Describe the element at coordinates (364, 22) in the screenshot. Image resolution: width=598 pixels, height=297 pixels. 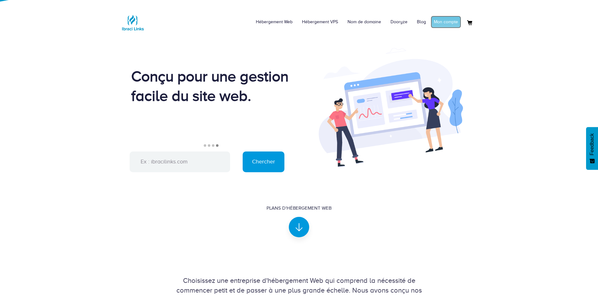
I see `a: Nom de domaine` at that location.